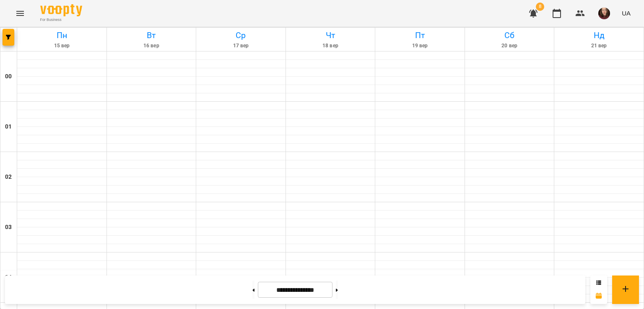 The width and height of the screenshot is (644, 309). Describe the element at coordinates (599, 35) in the screenshot. I see `h6: Нд` at that location.